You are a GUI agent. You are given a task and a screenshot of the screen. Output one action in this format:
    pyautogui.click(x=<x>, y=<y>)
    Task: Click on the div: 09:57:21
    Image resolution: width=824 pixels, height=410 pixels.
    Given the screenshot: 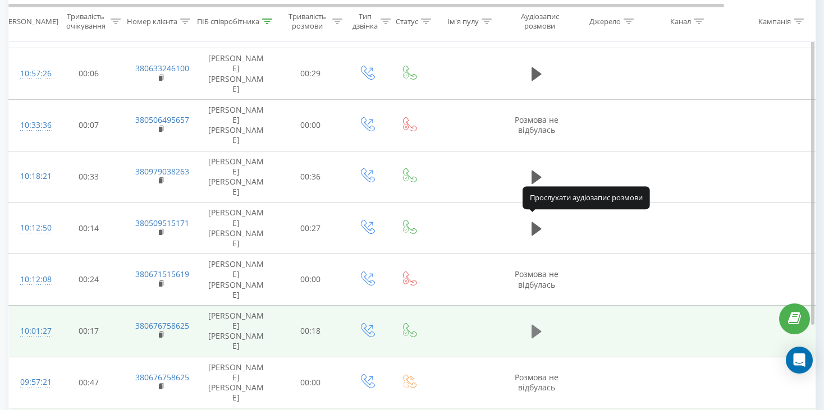 What is the action you would take?
    pyautogui.click(x=31, y=382)
    